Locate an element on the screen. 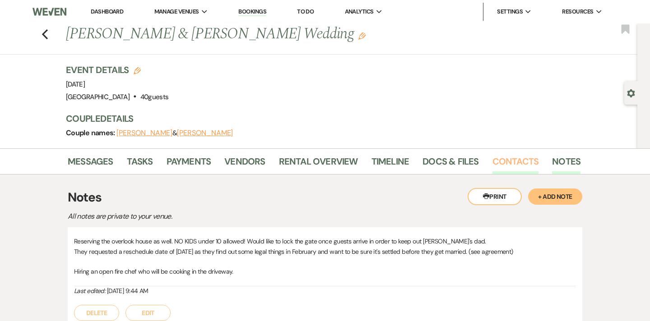  span: 40 guests is located at coordinates (154, 97).